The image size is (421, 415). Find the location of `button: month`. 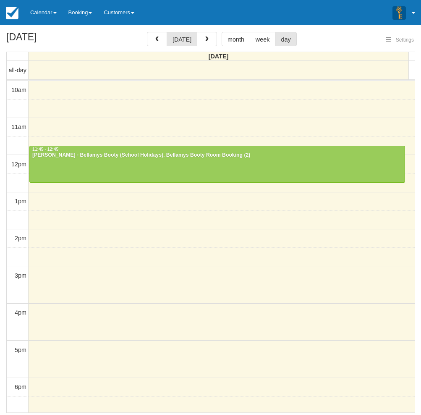

button: month is located at coordinates (236, 39).